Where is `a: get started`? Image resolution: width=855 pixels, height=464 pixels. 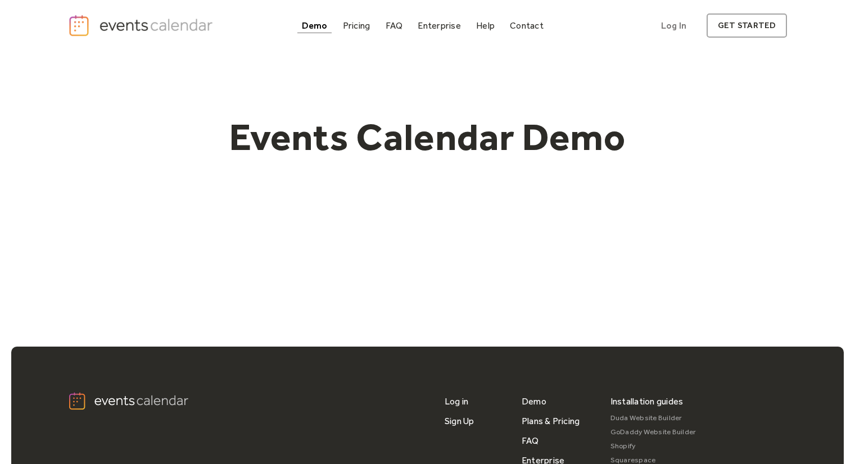 a: get started is located at coordinates (747, 25).